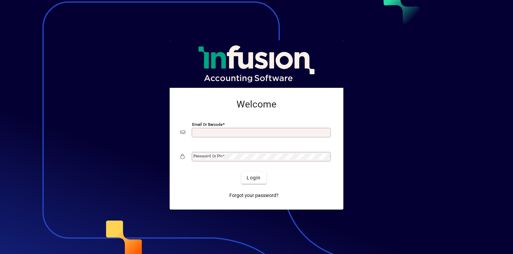 This screenshot has width=513, height=254. I want to click on a: Forgot your password?, so click(254, 195).